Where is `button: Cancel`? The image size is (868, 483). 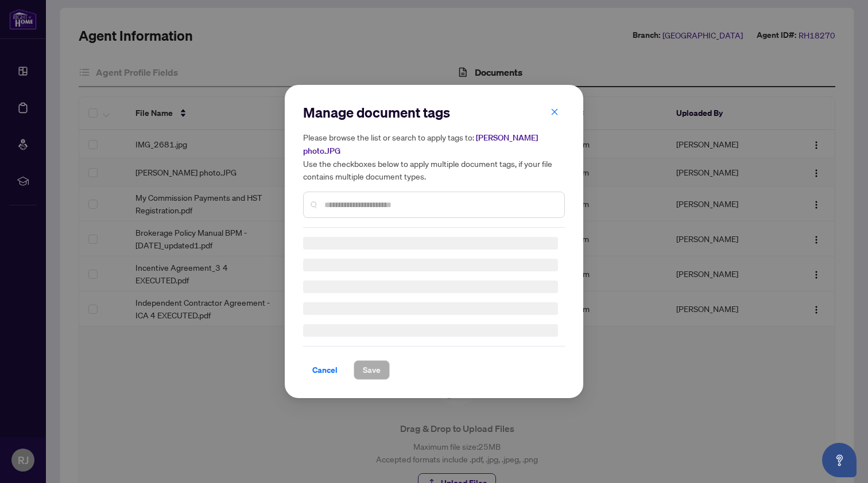
button: Cancel is located at coordinates (325, 370).